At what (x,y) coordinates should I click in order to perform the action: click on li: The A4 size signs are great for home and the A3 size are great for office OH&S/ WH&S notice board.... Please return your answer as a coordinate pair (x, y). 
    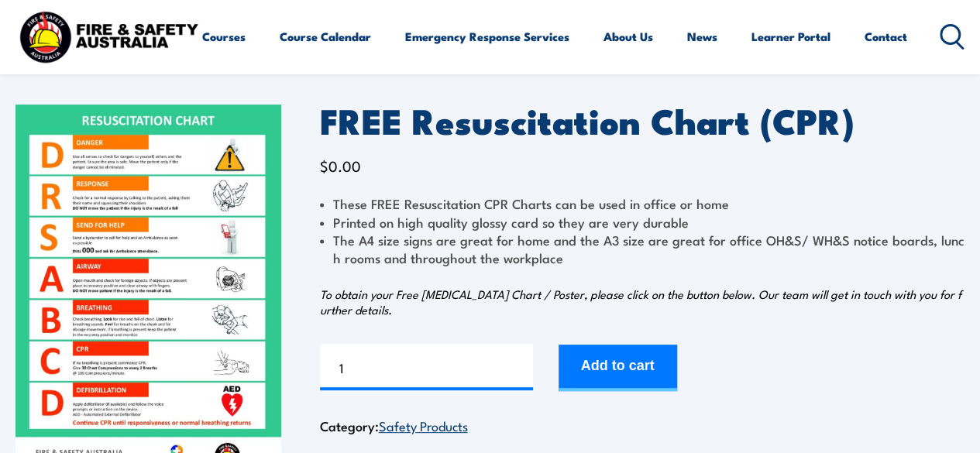
    Looking at the image, I should click on (642, 249).